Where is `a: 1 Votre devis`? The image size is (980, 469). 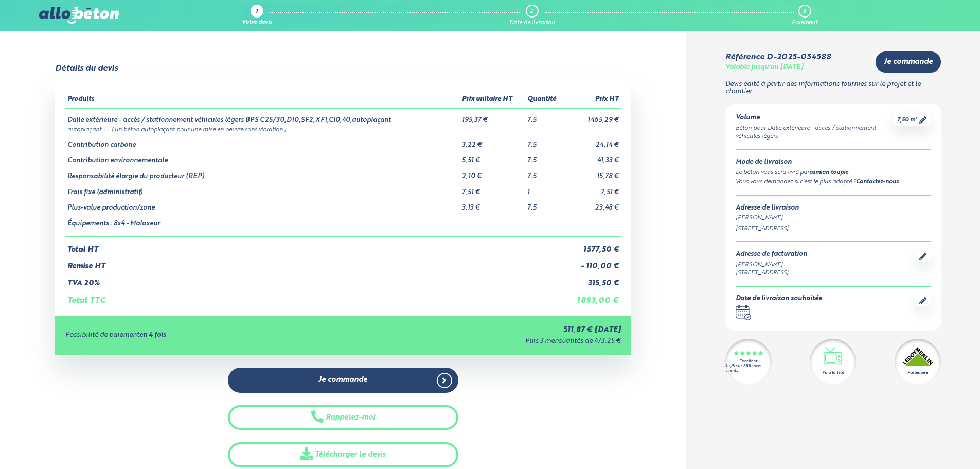
a: 1 Votre devis is located at coordinates (256, 15).